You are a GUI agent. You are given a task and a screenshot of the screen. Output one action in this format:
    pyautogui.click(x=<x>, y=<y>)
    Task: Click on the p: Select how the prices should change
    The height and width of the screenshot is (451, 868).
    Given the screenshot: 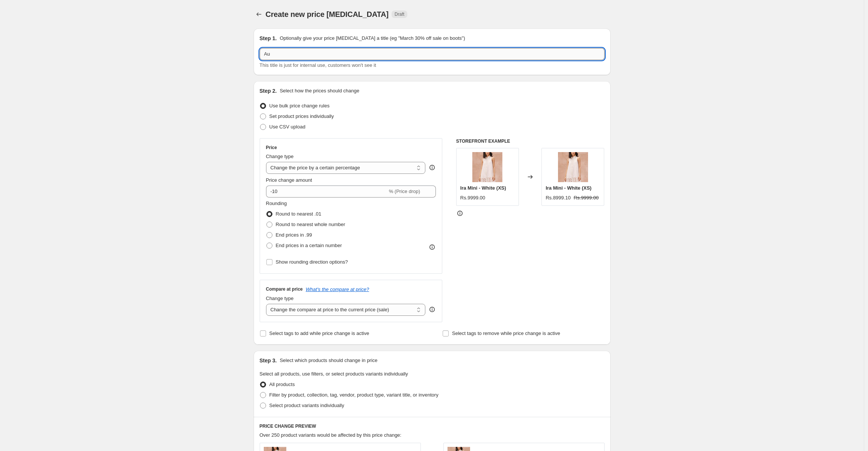 What is the action you would take?
    pyautogui.click(x=320, y=91)
    